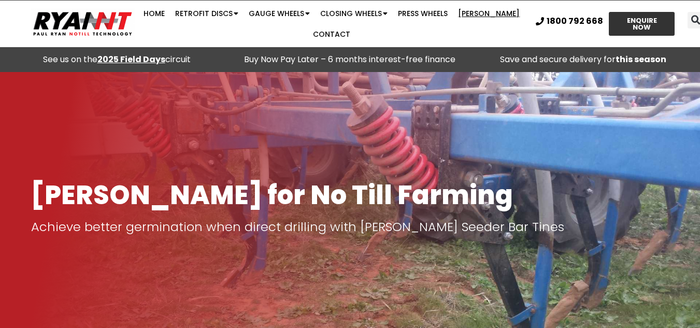 The image size is (700, 328). I want to click on nav: Menu, so click(332, 24).